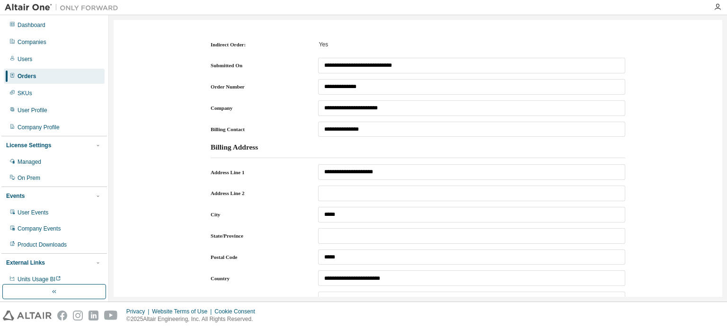 The width and height of the screenshot is (727, 329). Describe the element at coordinates (257, 278) in the screenshot. I see `label: Country` at that location.